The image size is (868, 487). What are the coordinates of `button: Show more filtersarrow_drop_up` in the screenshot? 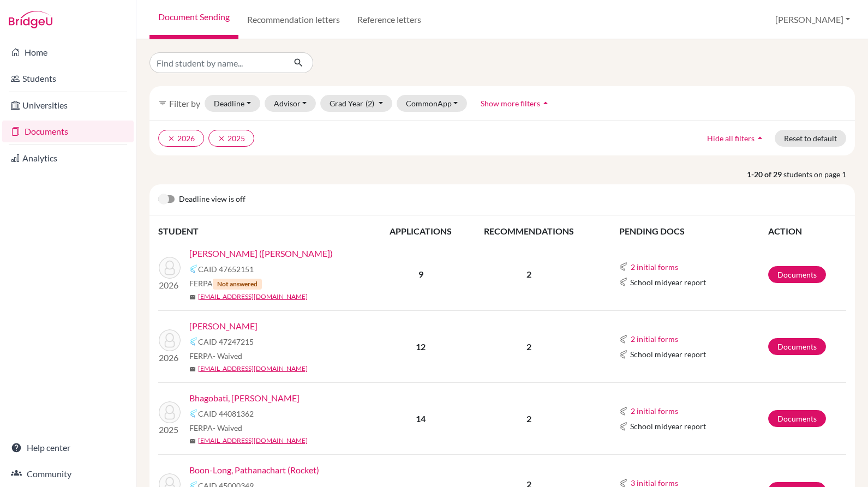 It's located at (516, 103).